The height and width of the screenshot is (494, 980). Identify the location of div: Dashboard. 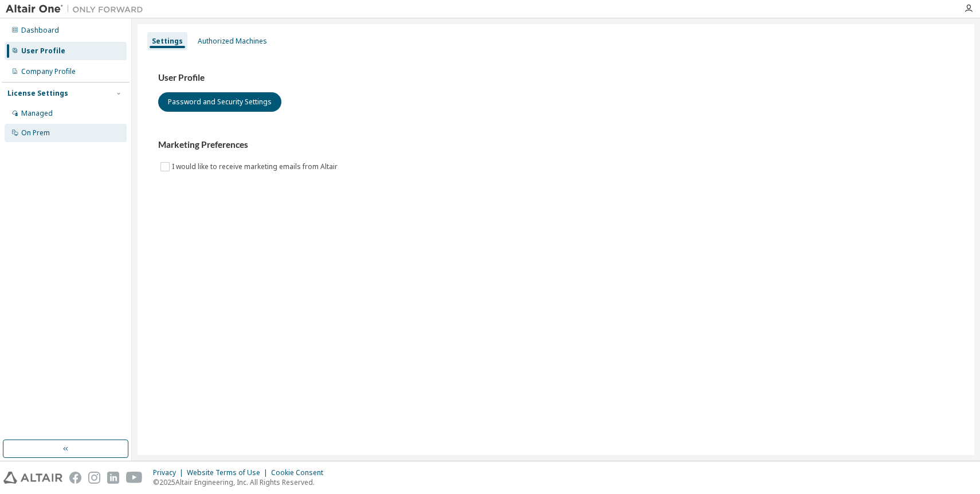
(40, 30).